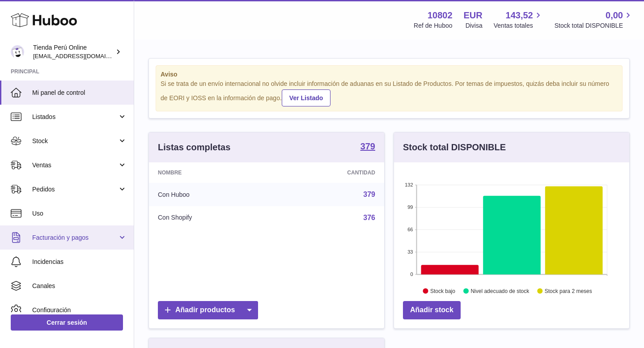  I want to click on th: Cantidad, so click(329, 172).